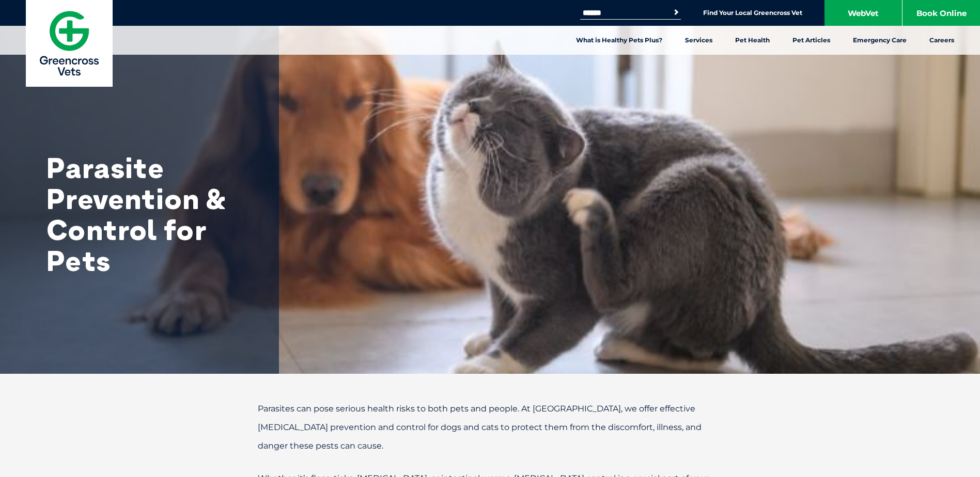 This screenshot has width=980, height=477. What do you see at coordinates (942, 40) in the screenshot?
I see `a: Careers` at bounding box center [942, 40].